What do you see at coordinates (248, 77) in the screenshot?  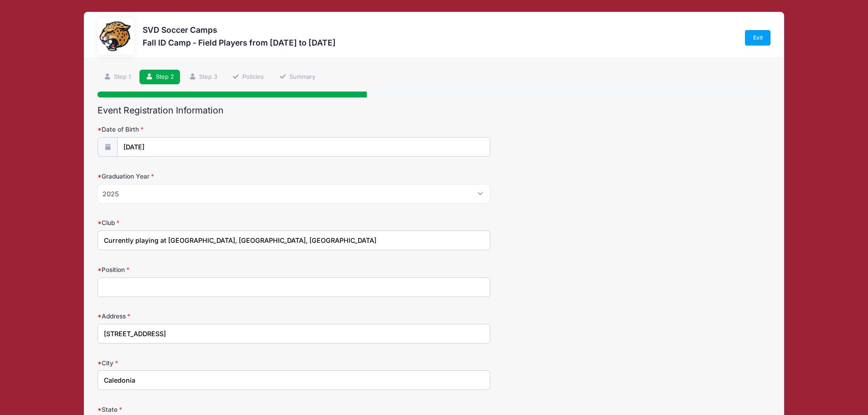 I see `a: Policies` at bounding box center [248, 77].